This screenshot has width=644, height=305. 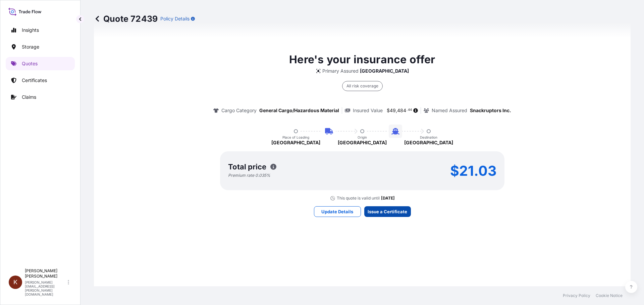 I want to click on a: Quotes, so click(x=40, y=64).